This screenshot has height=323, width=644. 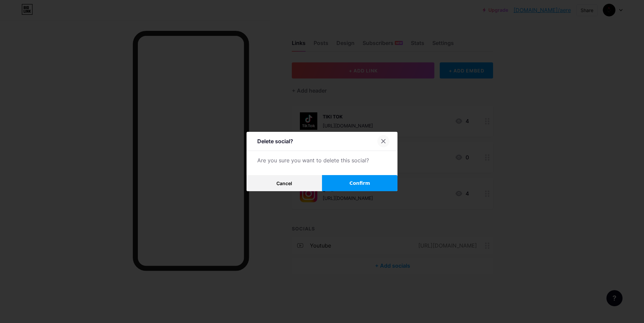 I want to click on button: Cancel, so click(x=284, y=183).